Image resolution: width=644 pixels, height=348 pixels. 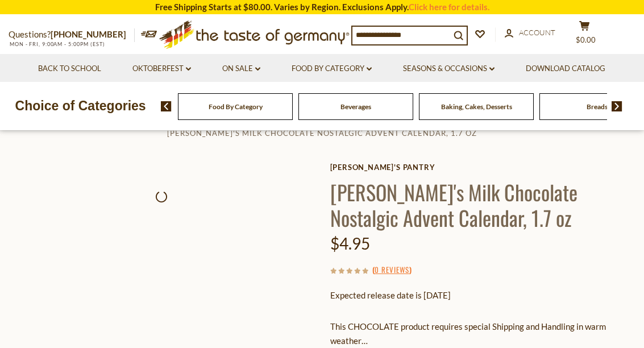 I want to click on p: Questions?, so click(x=72, y=35).